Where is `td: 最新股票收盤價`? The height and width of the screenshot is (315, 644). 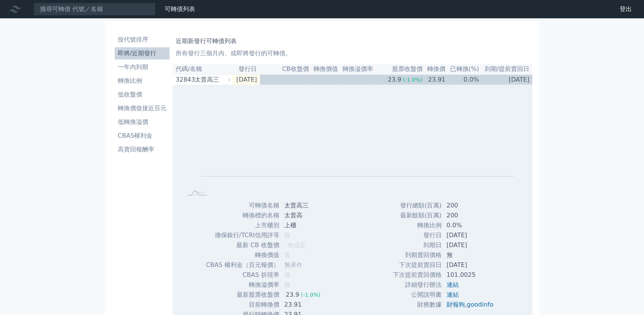 td: 最新股票收盤價 is located at coordinates (242, 295).